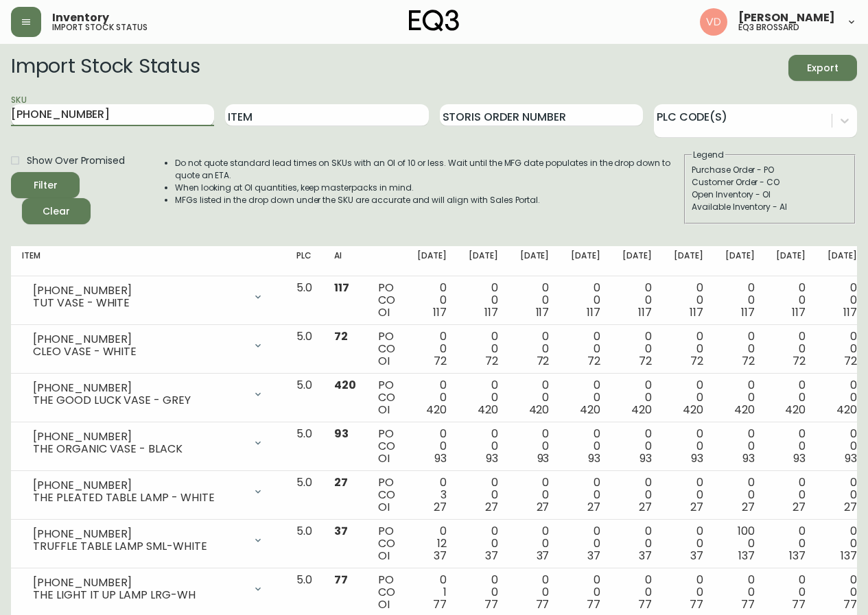 Image resolution: width=868 pixels, height=615 pixels. Describe the element at coordinates (770, 182) in the screenshot. I see `div: Customer Order - CO` at that location.